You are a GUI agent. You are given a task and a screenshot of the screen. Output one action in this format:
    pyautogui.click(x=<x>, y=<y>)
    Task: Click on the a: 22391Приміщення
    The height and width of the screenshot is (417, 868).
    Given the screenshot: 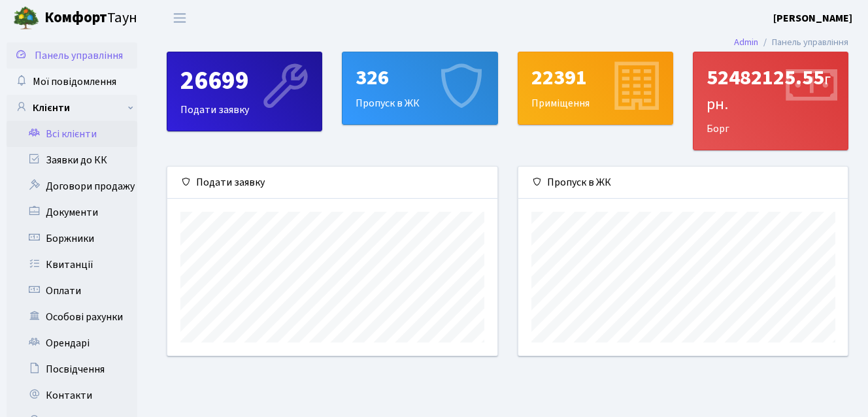 What is the action you would take?
    pyautogui.click(x=595, y=88)
    